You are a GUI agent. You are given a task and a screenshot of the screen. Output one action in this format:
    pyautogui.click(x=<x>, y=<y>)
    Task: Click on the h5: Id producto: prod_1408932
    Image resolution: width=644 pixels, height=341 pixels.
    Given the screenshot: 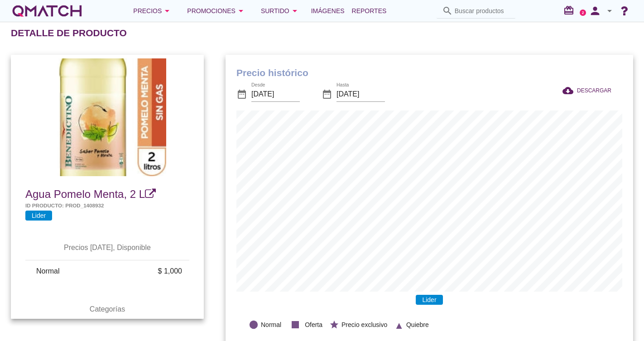 What is the action you would take?
    pyautogui.click(x=107, y=205)
    